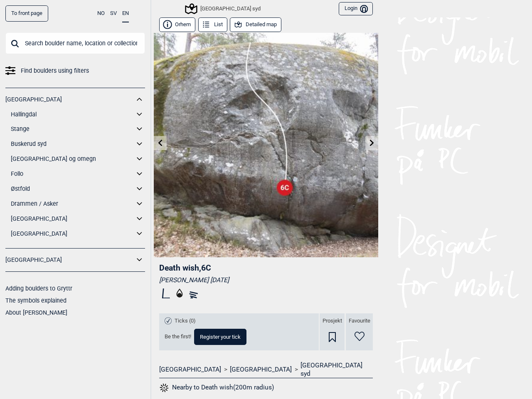 The height and width of the screenshot is (399, 532). Describe the element at coordinates (55, 71) in the screenshot. I see `span: Find boulders using filters` at that location.